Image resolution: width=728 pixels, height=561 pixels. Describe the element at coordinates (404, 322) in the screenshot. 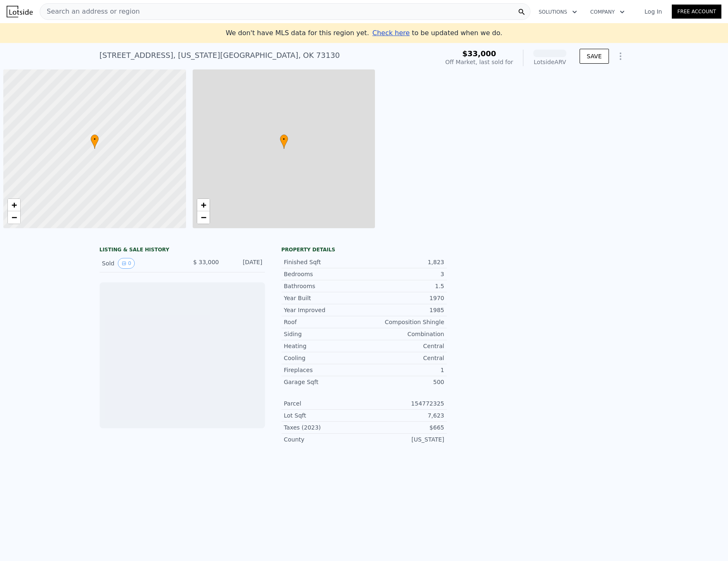

I see `div: Composition Shingle` at that location.